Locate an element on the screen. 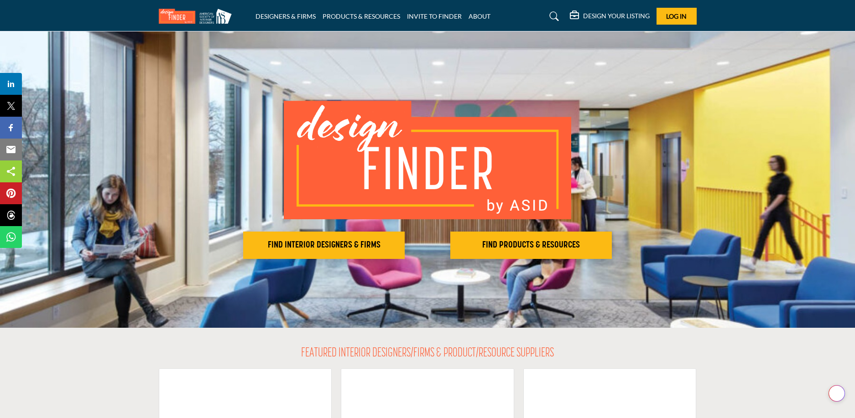 The image size is (855, 418). h2: FIND INTERIOR DESIGNERS & FIRMS is located at coordinates (324, 245).